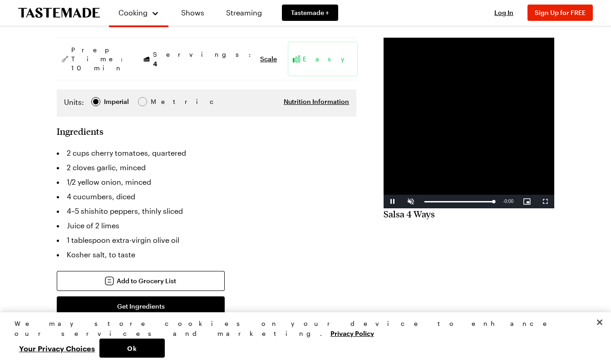  What do you see at coordinates (161, 102) in the screenshot?
I see `span: Metric` at bounding box center [161, 102].